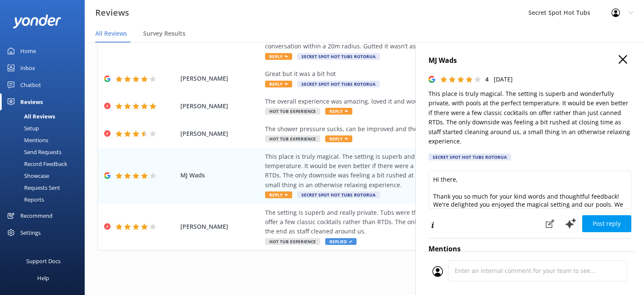 This screenshot has width=644, height=295. I want to click on p: This place is truly magical. The setting is superb and wonderfully private, with pools at the per..., so click(529, 117).